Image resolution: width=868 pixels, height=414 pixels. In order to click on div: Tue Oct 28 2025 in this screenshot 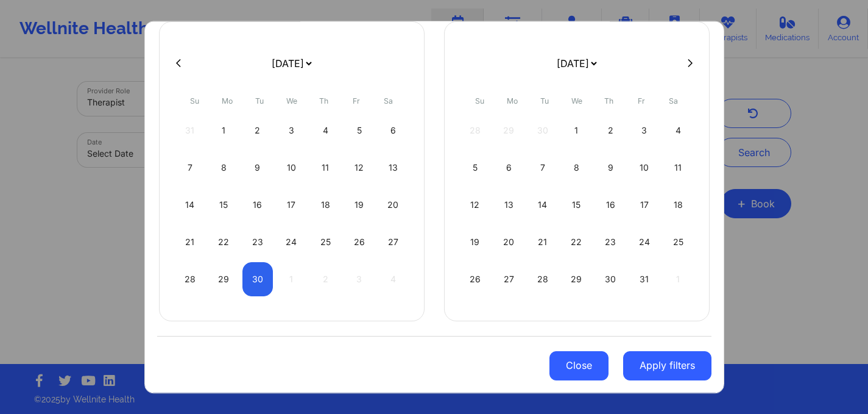, I will do `click(543, 279)`.